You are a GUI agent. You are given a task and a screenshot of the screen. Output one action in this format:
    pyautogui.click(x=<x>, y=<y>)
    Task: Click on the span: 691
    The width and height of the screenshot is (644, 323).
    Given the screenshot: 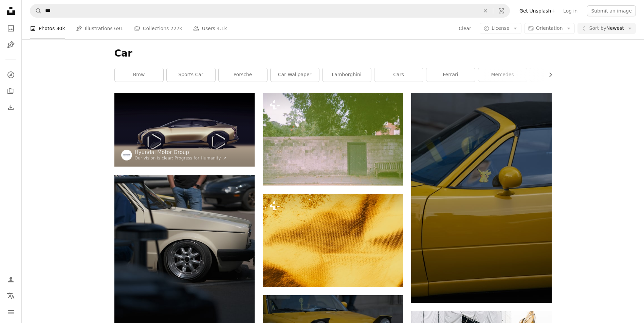 What is the action you would take?
    pyautogui.click(x=119, y=28)
    